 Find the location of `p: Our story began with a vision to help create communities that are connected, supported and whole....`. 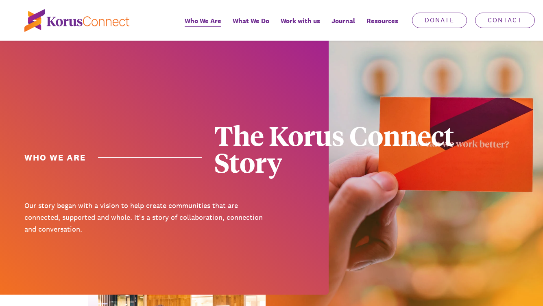

p: Our story began with a vision to help create communities that are connected, supported and whole.... is located at coordinates (145, 217).